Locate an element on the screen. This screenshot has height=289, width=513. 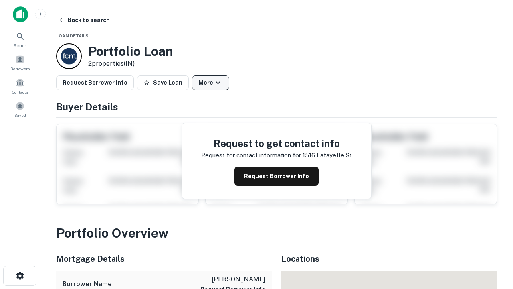
button: More is located at coordinates (211, 83).